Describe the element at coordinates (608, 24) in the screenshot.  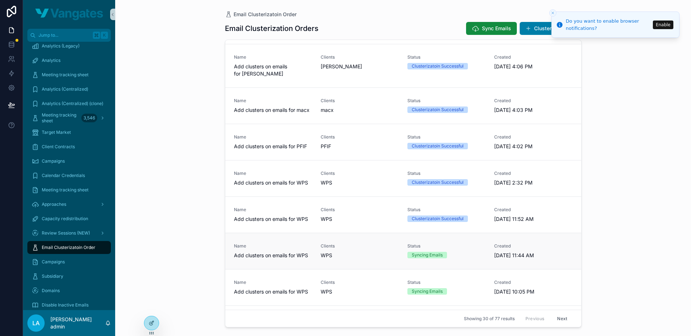
I see `div: Do you want to enable browser notifications?` at that location.